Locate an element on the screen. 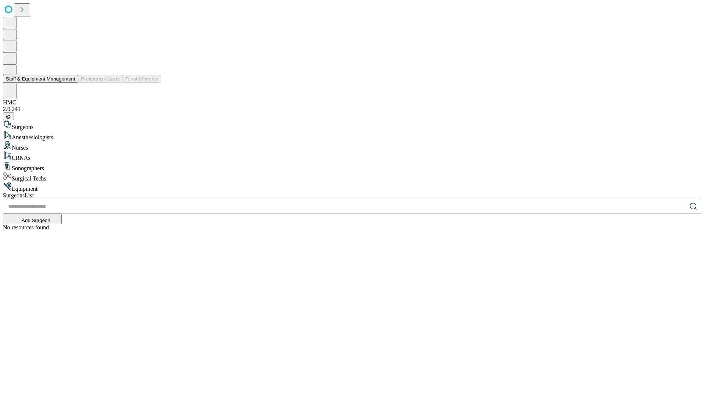  button: Add Surgeon is located at coordinates (32, 219).